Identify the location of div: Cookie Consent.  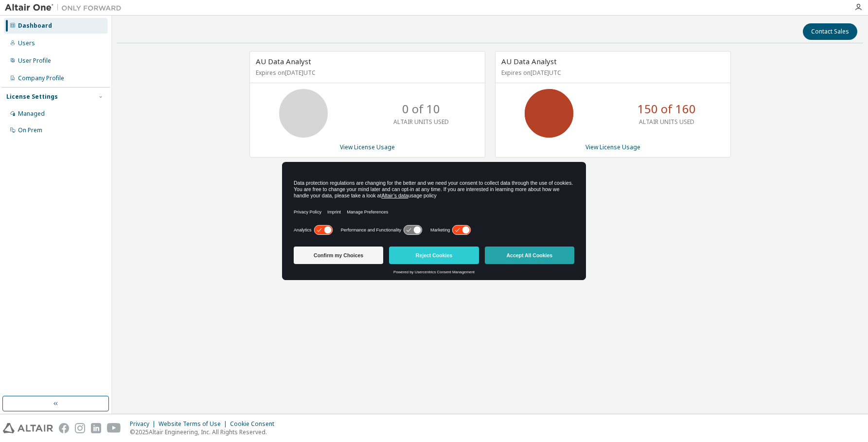
(255, 424).